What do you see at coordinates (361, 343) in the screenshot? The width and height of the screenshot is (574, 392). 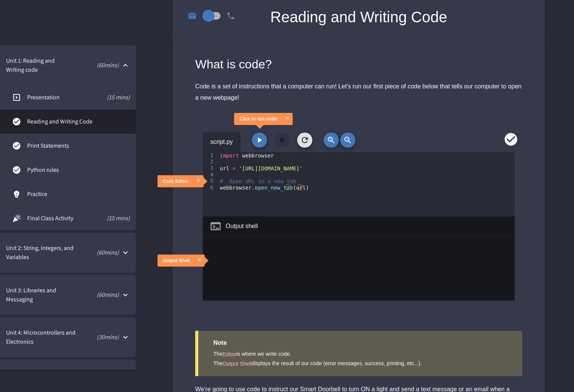 I see `div: Note` at bounding box center [361, 343].